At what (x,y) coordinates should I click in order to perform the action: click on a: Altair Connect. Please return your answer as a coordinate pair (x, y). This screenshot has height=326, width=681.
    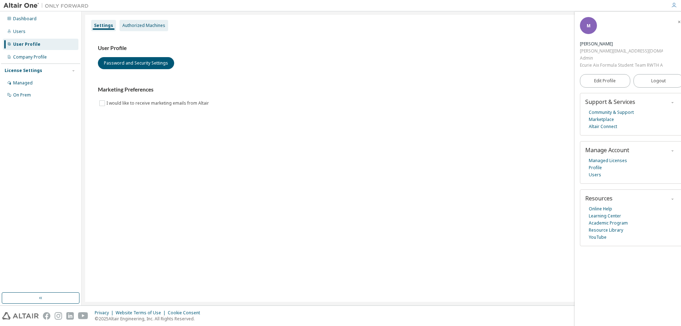
    Looking at the image, I should click on (603, 127).